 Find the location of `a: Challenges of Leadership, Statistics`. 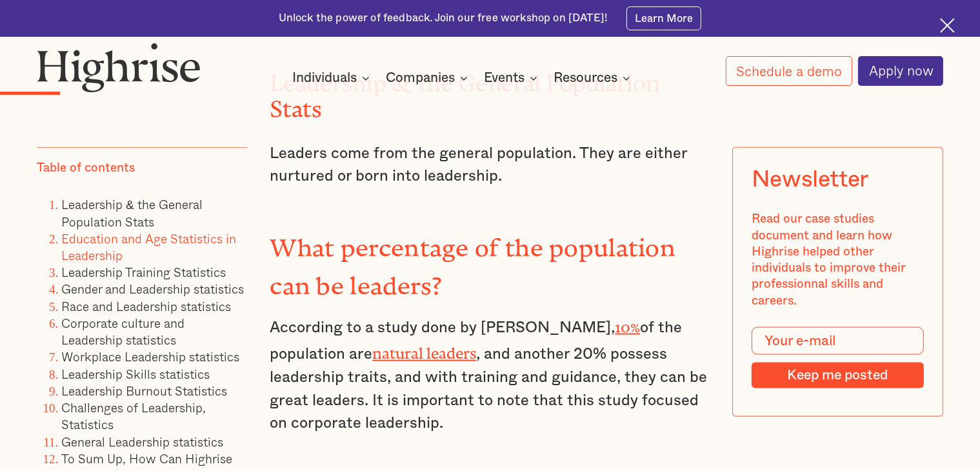

a: Challenges of Leadership, Statistics is located at coordinates (134, 415).